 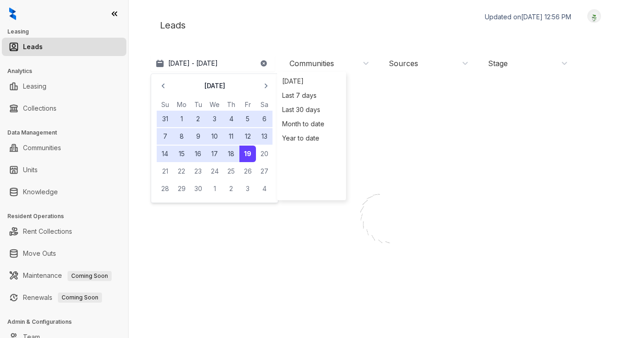 I want to click on a: Move Outs, so click(x=40, y=254).